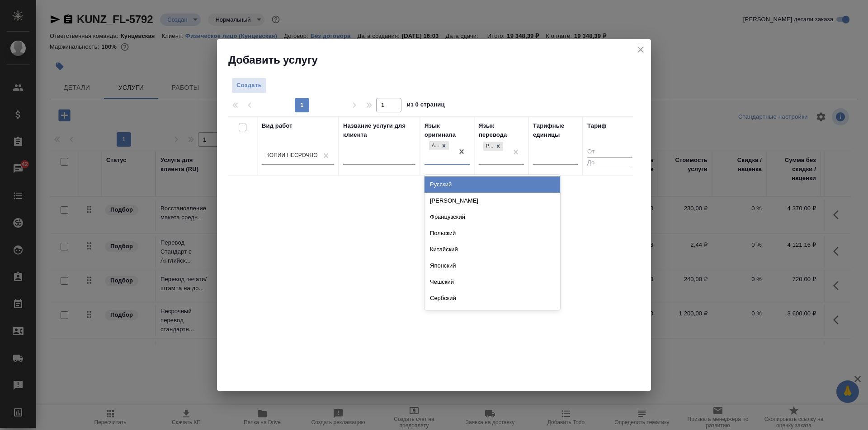 The width and height of the screenshot is (868, 430). I want to click on div: Копии несрочно, so click(292, 156).